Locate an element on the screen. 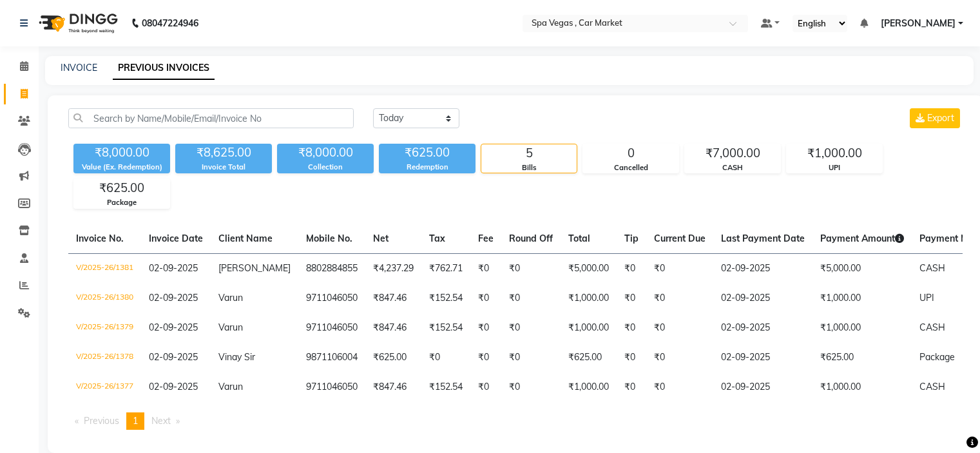 The width and height of the screenshot is (980, 453). td: ₹4,237.29 is located at coordinates (393, 268).